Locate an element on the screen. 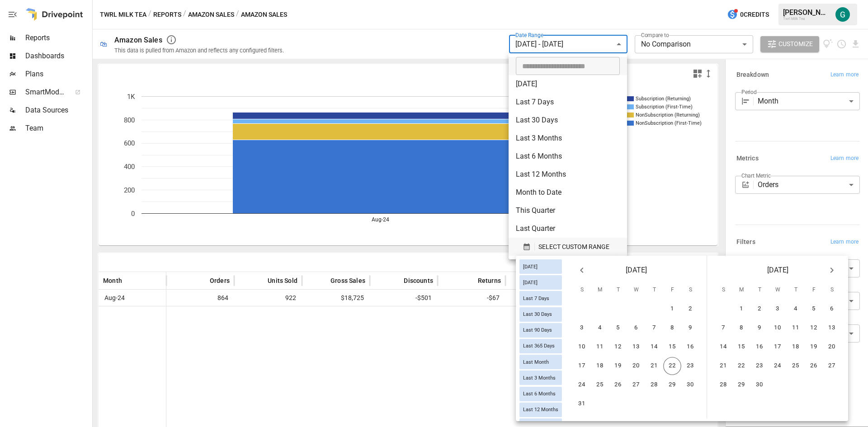  span: Last 3 Months is located at coordinates (540, 378).